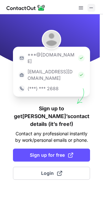  I want to click on button: Sign up for free, so click(52, 155).